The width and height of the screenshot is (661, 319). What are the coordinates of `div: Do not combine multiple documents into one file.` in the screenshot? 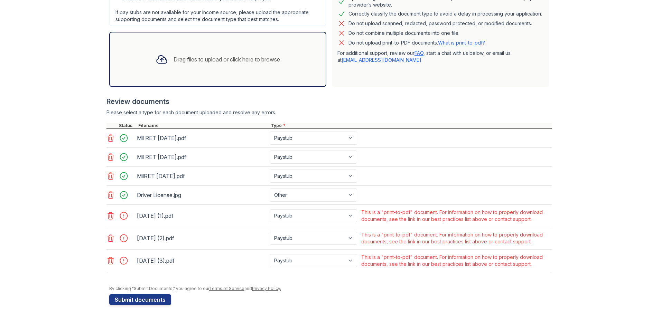 It's located at (404, 33).